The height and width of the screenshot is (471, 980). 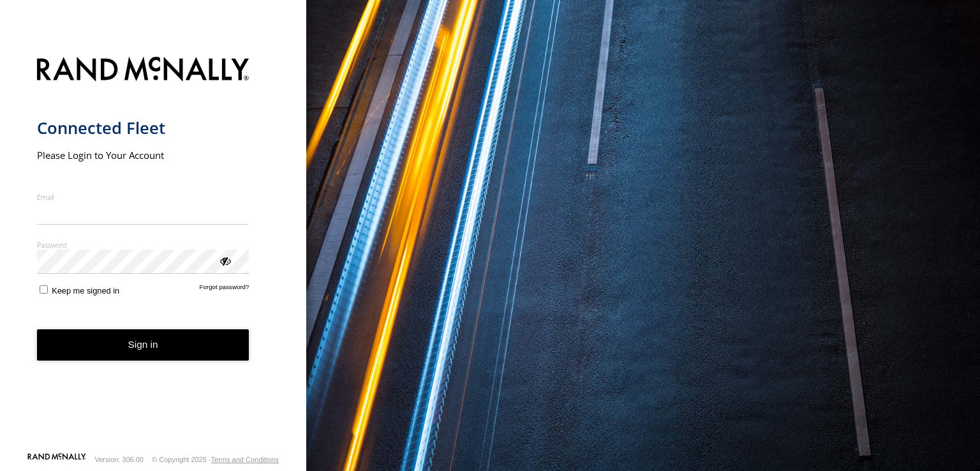 What do you see at coordinates (225, 289) in the screenshot?
I see `a: Forgot password?` at bounding box center [225, 289].